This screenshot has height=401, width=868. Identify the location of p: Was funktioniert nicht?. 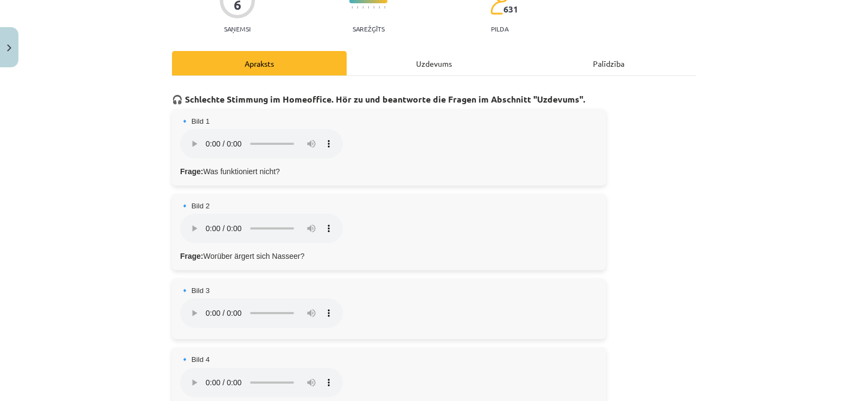
(389, 171).